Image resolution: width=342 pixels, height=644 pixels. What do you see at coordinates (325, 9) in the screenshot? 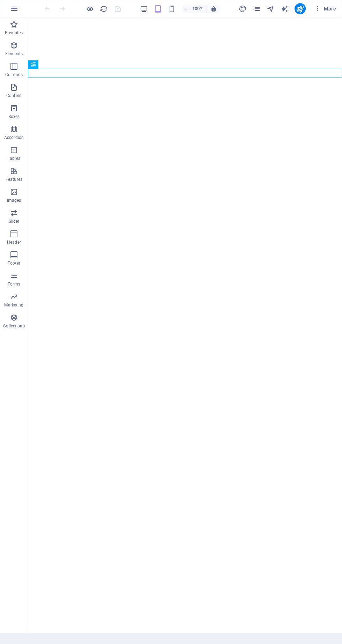
I see `button: More` at bounding box center [325, 9].